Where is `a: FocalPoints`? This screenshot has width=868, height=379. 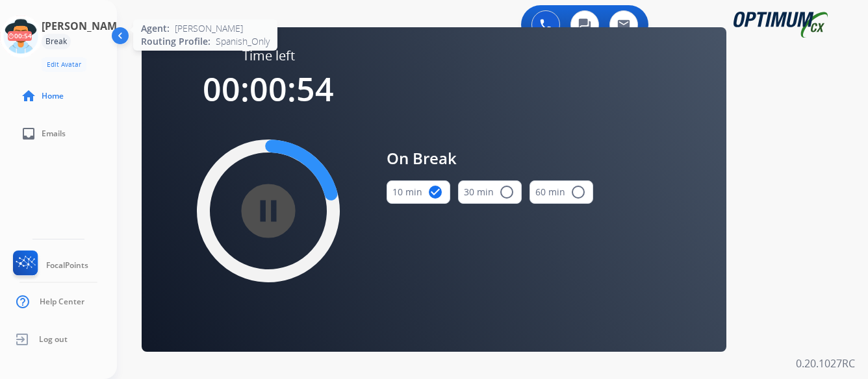 a: FocalPoints is located at coordinates (49, 266).